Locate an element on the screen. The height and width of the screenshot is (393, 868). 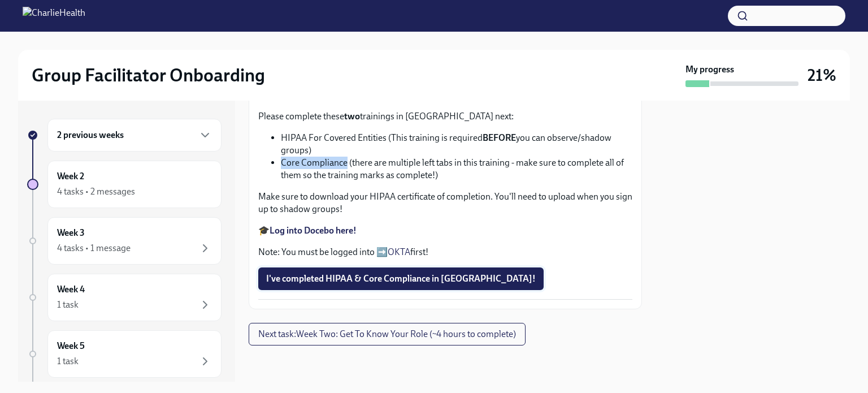
div: 4 tasks • 2 messages is located at coordinates (96, 192).